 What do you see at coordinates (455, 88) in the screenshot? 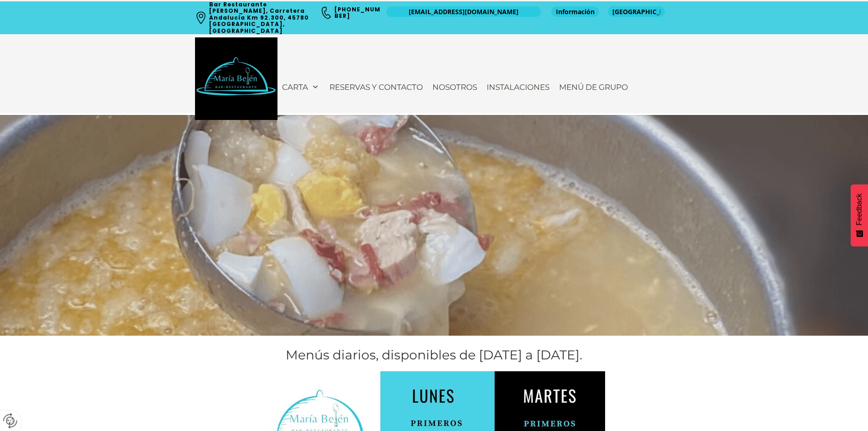
I see `a: Nosotros` at bounding box center [455, 88].